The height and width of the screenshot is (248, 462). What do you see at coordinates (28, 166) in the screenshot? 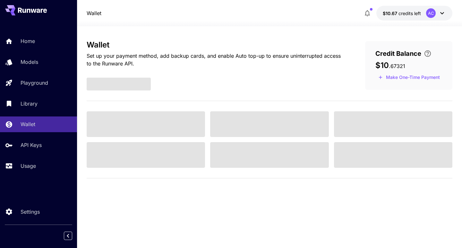
I see `p: Usage` at bounding box center [28, 166].